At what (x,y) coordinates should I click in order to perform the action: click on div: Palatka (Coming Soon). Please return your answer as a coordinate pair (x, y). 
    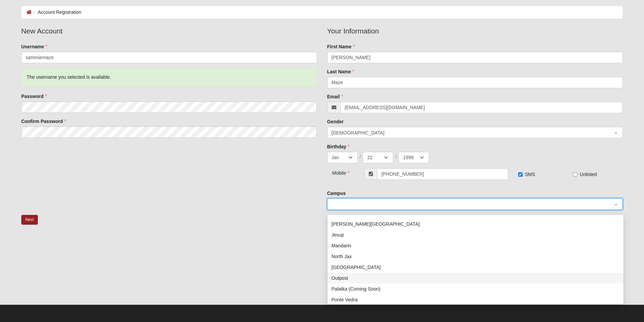
    Looking at the image, I should click on (475, 289).